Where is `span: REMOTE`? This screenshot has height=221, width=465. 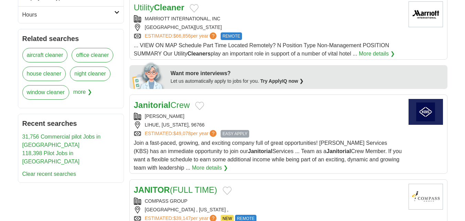 span: REMOTE is located at coordinates (231, 36).